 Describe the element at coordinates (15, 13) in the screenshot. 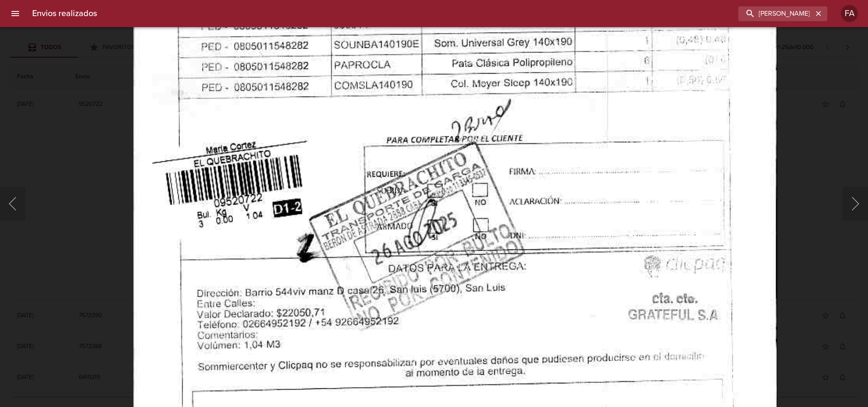

I see `button: menu` at that location.